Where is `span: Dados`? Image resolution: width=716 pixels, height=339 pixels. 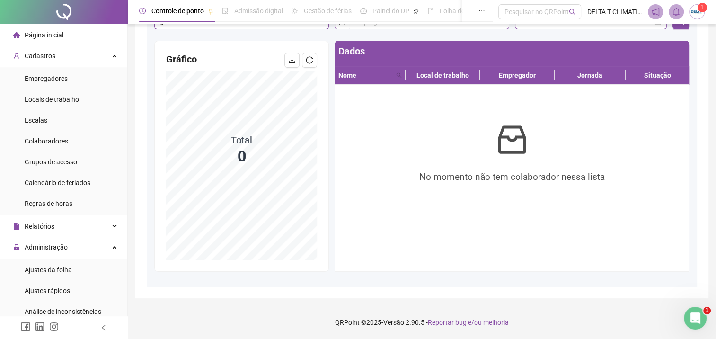
span: Dados is located at coordinates (352, 51).